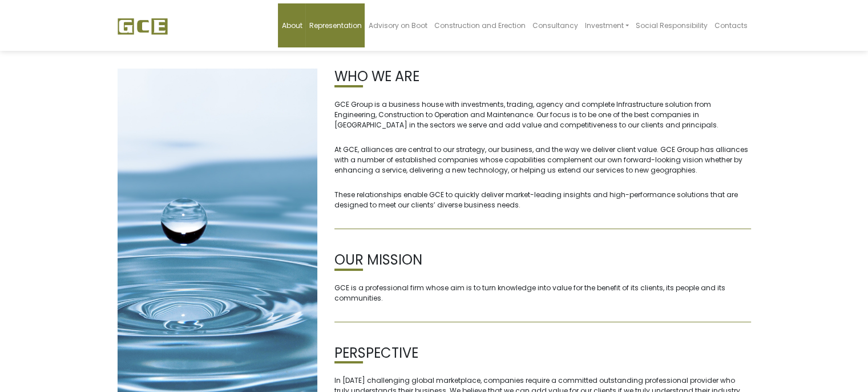 Image resolution: width=868 pixels, height=392 pixels. What do you see at coordinates (479, 25) in the screenshot?
I see `span: Construction and Erection` at bounding box center [479, 25].